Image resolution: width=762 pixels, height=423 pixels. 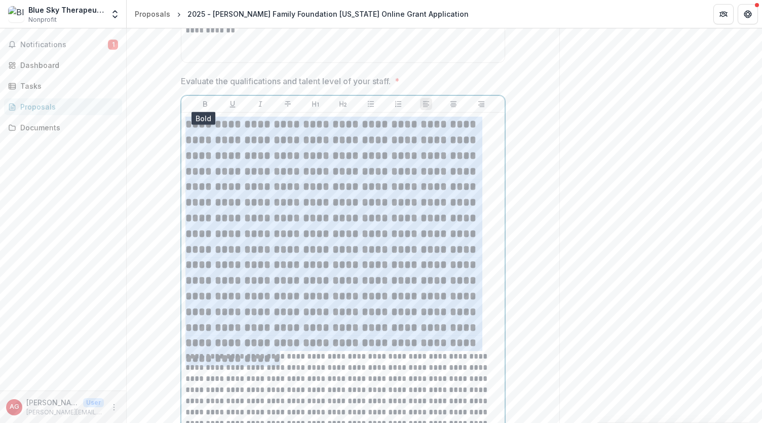 What do you see at coordinates (426, 104) in the screenshot?
I see `button: Align Left` at bounding box center [426, 104].